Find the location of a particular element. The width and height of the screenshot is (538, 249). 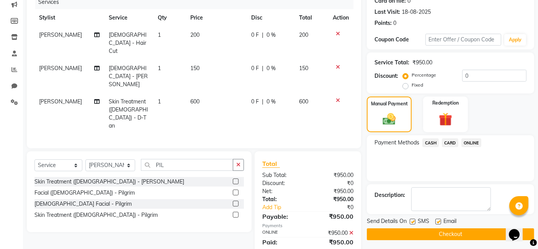

div: Coupon Code is located at coordinates (399, 39).